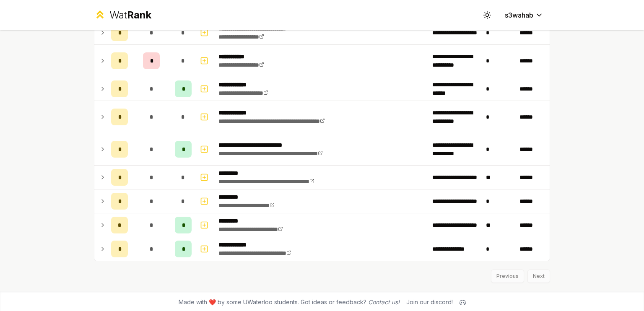  What do you see at coordinates (384, 302) in the screenshot?
I see `a: Contact us!` at bounding box center [384, 302].